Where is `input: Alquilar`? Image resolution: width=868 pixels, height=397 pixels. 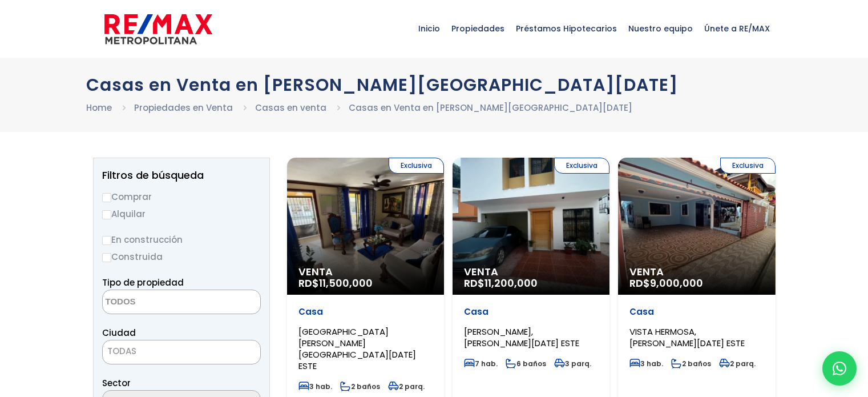 input: Alquilar is located at coordinates (107, 215).